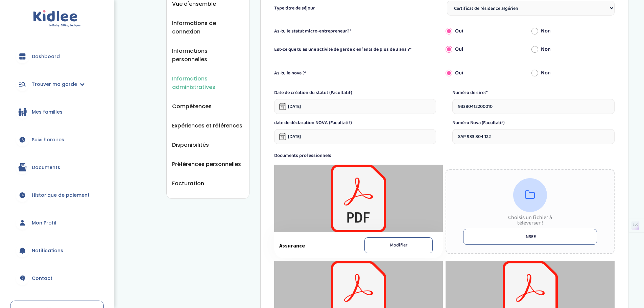  I want to click on span: Facturation, so click(188, 184).